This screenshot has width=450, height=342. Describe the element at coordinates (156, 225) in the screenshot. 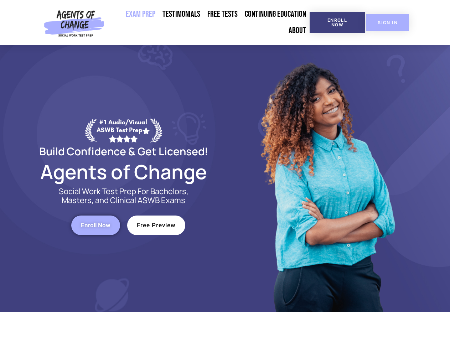

I see `span: Free Preview` at that location.